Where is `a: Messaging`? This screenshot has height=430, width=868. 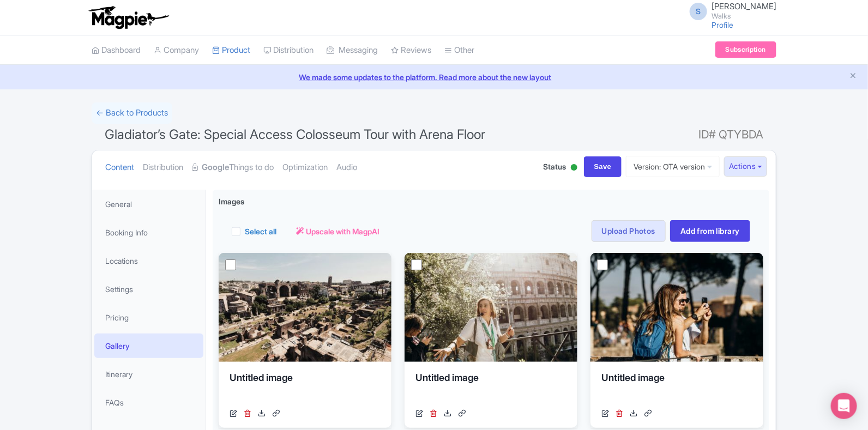
a: Messaging is located at coordinates (352, 50).